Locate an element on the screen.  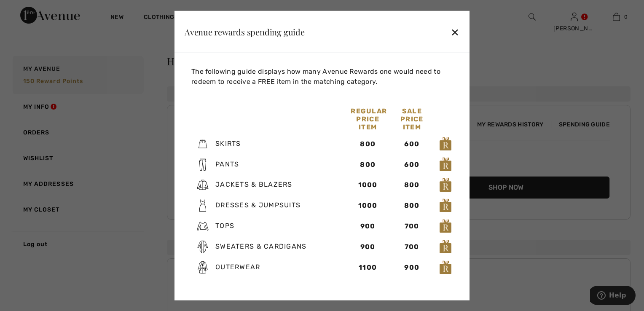
div: Avenue rewards spending guide is located at coordinates (245, 32).